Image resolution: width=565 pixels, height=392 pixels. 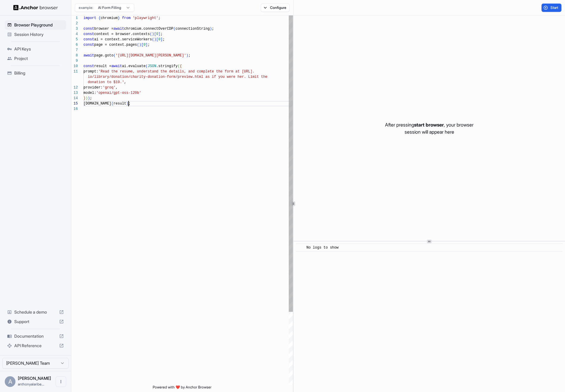 What do you see at coordinates (74, 66) in the screenshot?
I see `div: 10` at bounding box center [74, 66].